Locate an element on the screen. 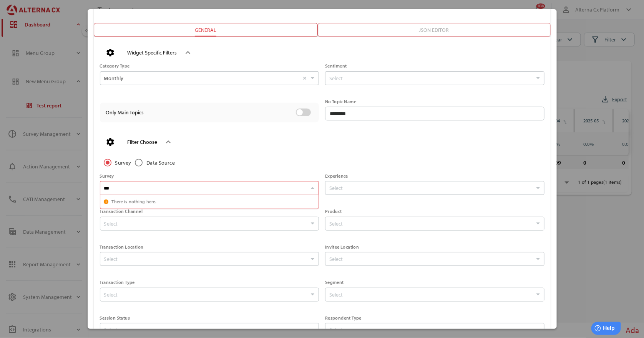 The height and width of the screenshot is (338, 644). span: Help is located at coordinates (45, 9).